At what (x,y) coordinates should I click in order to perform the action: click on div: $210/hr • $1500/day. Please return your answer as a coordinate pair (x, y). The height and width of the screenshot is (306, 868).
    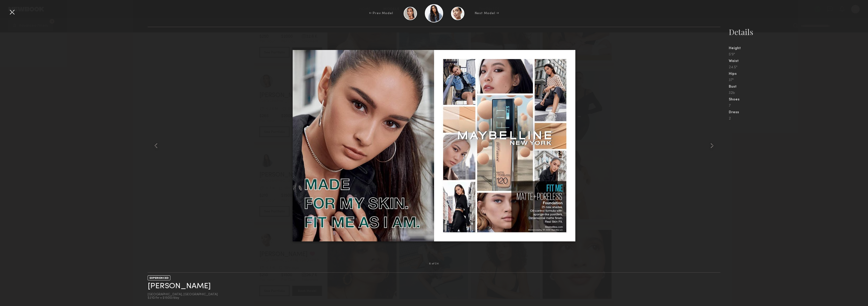
    Looking at the image, I should click on (183, 298).